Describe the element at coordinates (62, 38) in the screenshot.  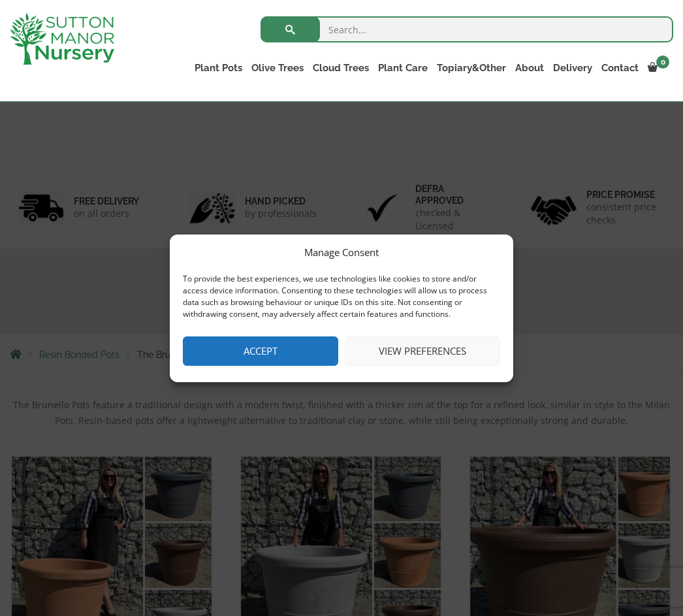
I see `img: logo` at that location.